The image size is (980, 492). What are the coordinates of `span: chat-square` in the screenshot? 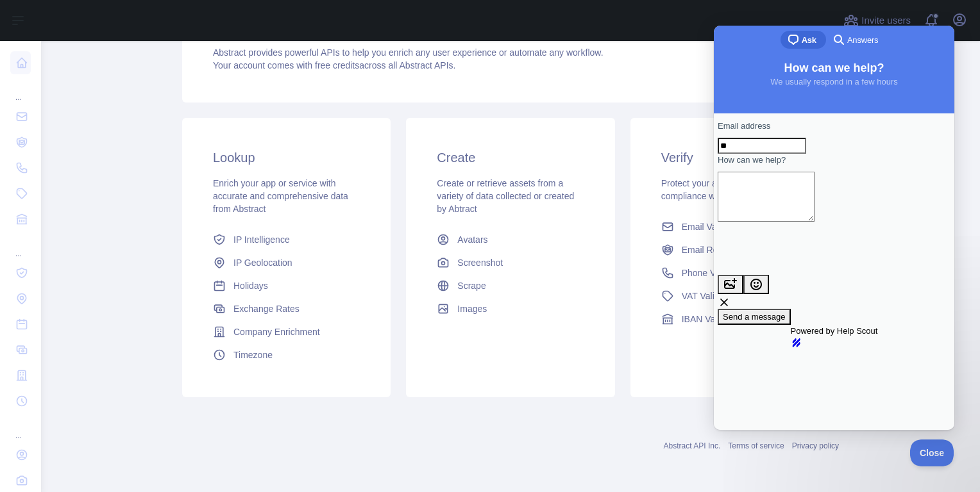 It's located at (80, 14).